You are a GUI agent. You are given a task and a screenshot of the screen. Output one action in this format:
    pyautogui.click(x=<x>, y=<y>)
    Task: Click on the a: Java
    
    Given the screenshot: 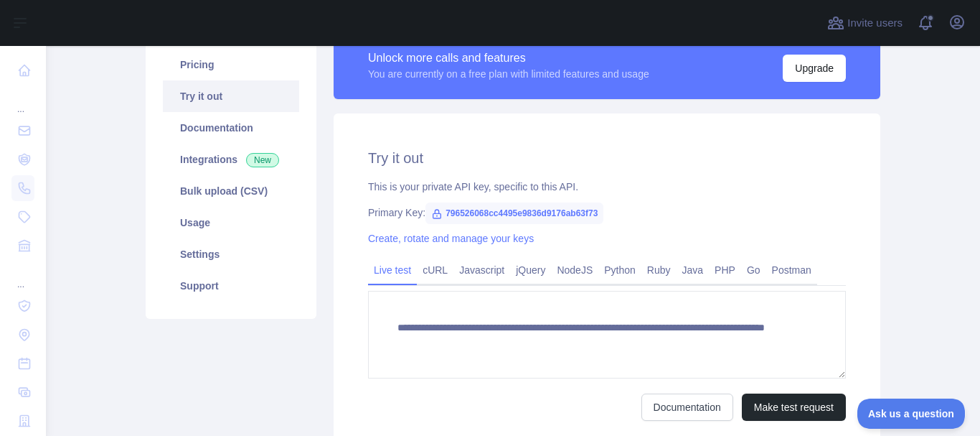 What is the action you would take?
    pyautogui.click(x=693, y=270)
    